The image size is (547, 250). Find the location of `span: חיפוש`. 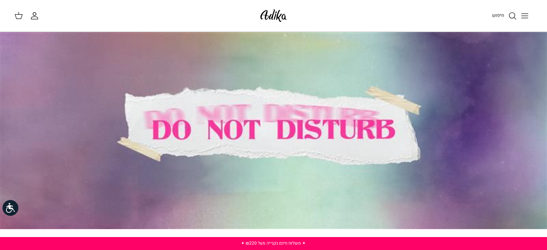

span: חיפוש is located at coordinates (498, 15).